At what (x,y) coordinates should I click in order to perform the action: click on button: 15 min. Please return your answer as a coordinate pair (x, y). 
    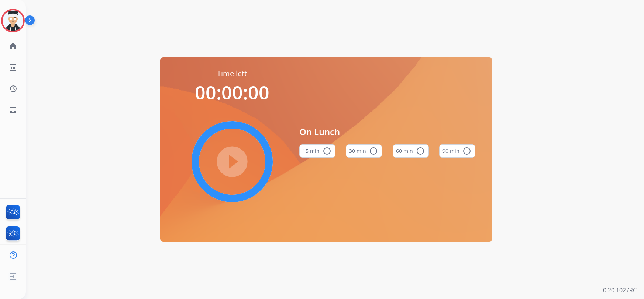
    Looking at the image, I should click on (317, 151).